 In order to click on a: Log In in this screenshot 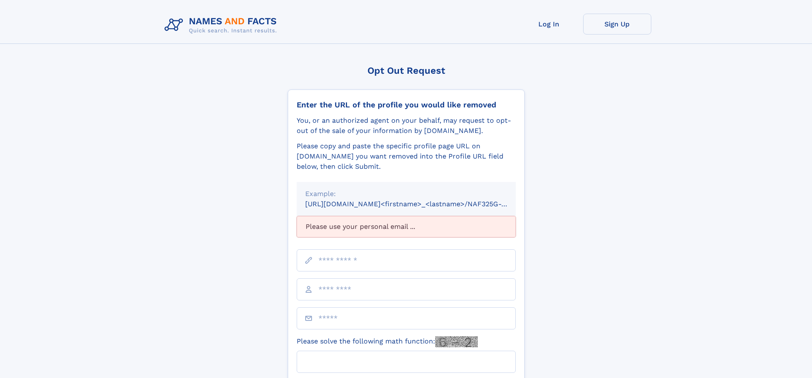, I will do `click(549, 24)`.